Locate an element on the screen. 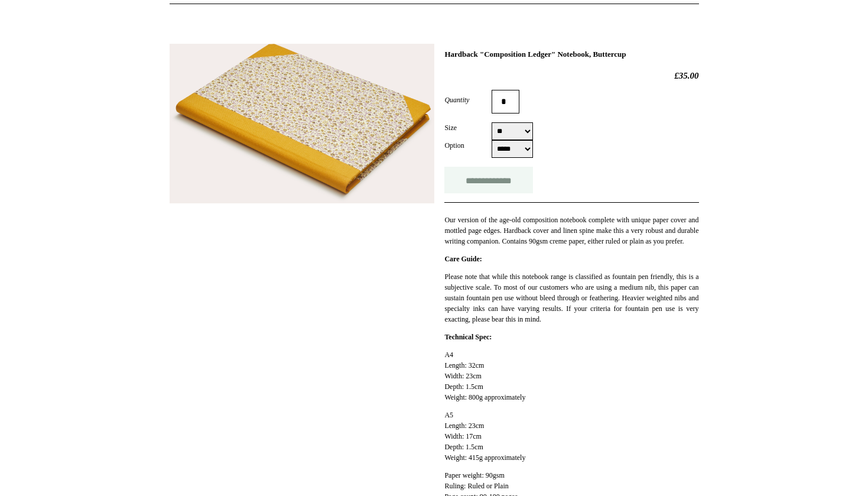 The image size is (868, 496). h1: Hardback "Composition Ledger" Notebook, Buttercup is located at coordinates (572, 54).